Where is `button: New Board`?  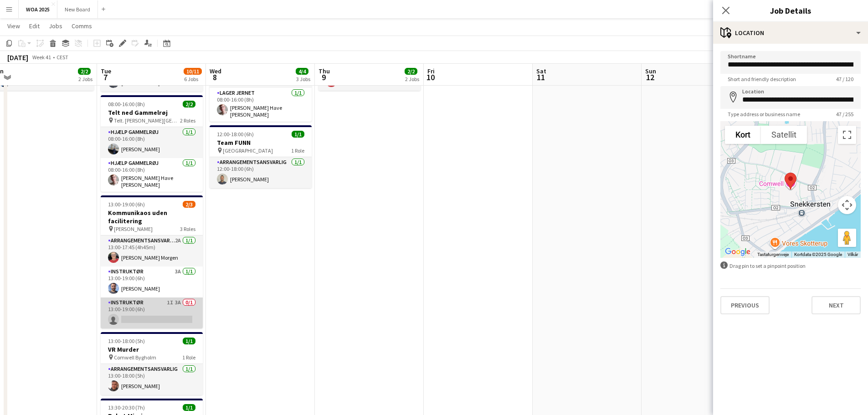 button: New Board is located at coordinates (77, 9).